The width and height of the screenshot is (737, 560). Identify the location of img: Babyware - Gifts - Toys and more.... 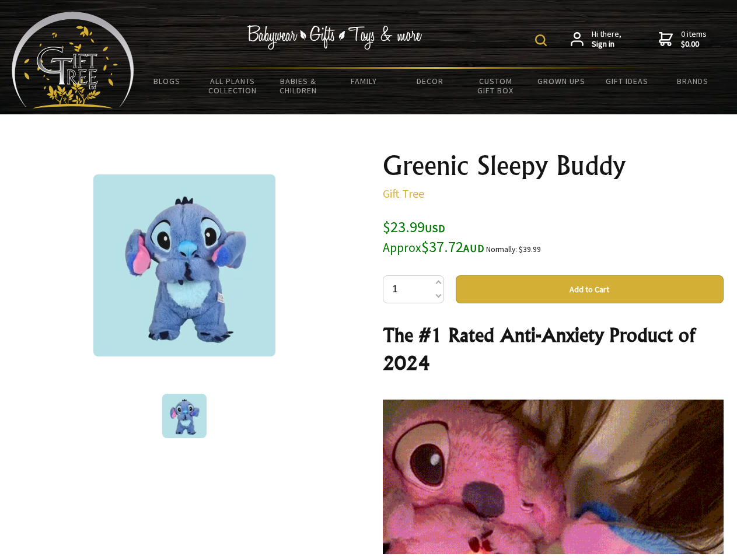
(73, 60).